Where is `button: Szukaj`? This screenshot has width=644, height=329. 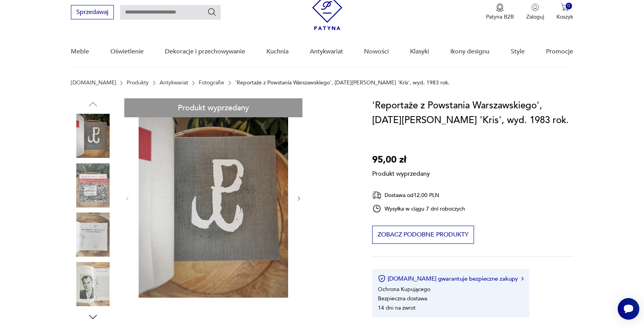
button: Szukaj is located at coordinates (212, 12).